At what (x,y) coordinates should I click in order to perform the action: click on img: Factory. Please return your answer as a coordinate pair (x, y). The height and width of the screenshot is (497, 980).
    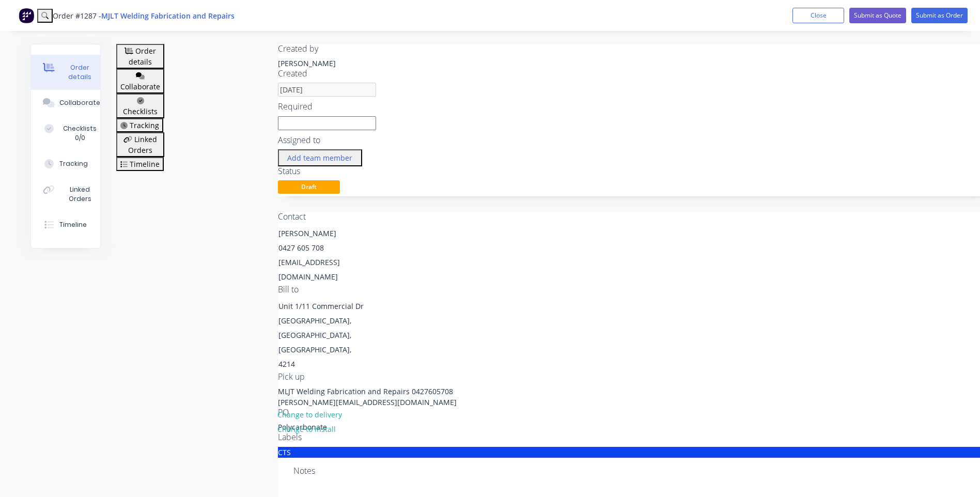
    Looking at the image, I should click on (27, 16).